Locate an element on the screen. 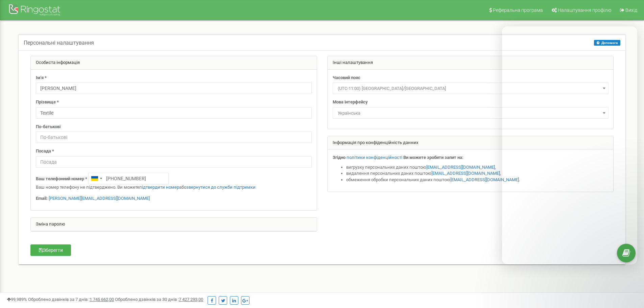 The height and width of the screenshot is (308, 644). li: вигрузку персональних даних поштою , is located at coordinates (477, 167).